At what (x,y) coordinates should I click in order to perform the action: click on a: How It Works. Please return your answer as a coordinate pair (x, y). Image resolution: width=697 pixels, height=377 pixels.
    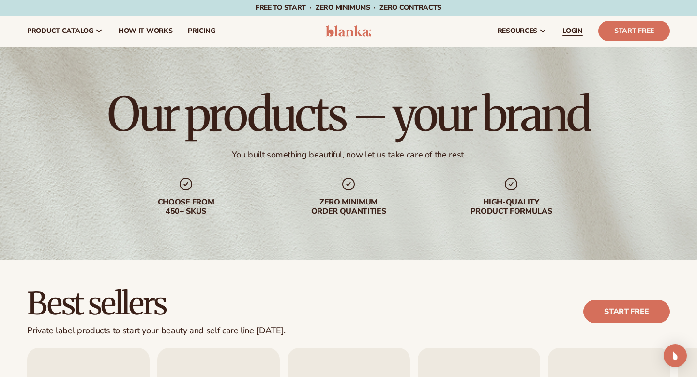
    Looking at the image, I should click on (146, 31).